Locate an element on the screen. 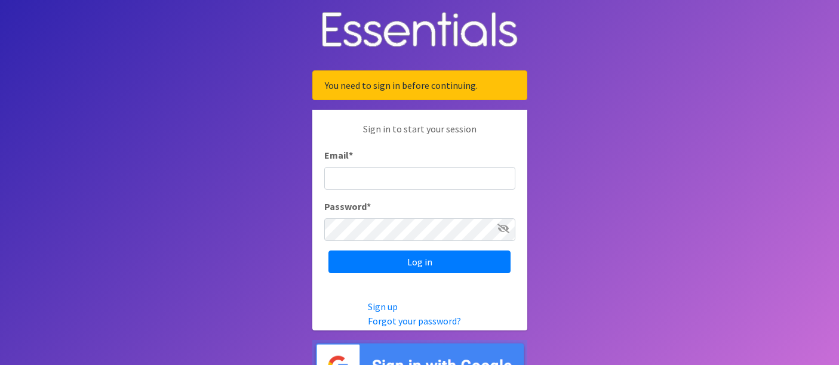  input: Log in is located at coordinates (419, 262).